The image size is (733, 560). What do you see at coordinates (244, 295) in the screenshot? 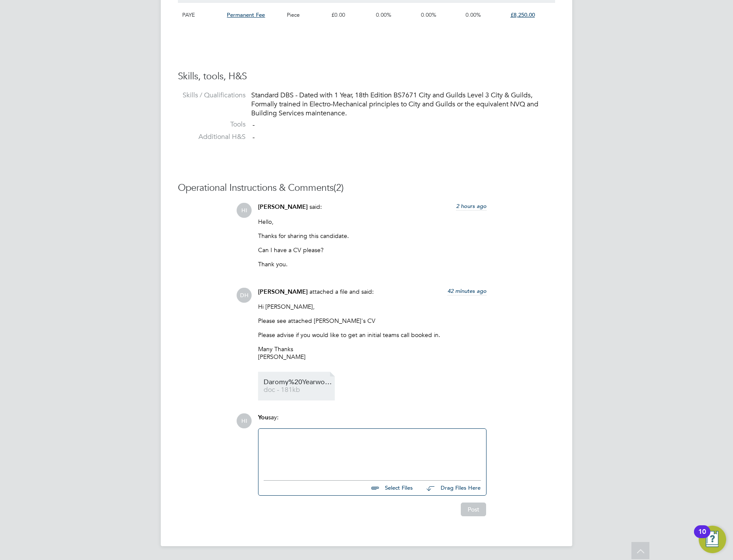
I see `span: DH` at bounding box center [244, 295].